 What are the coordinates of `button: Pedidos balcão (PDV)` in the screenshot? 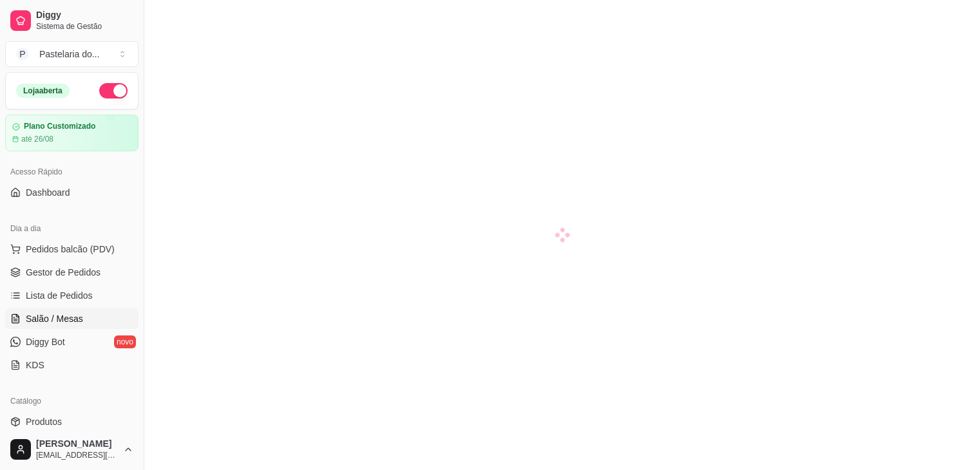 It's located at (71, 249).